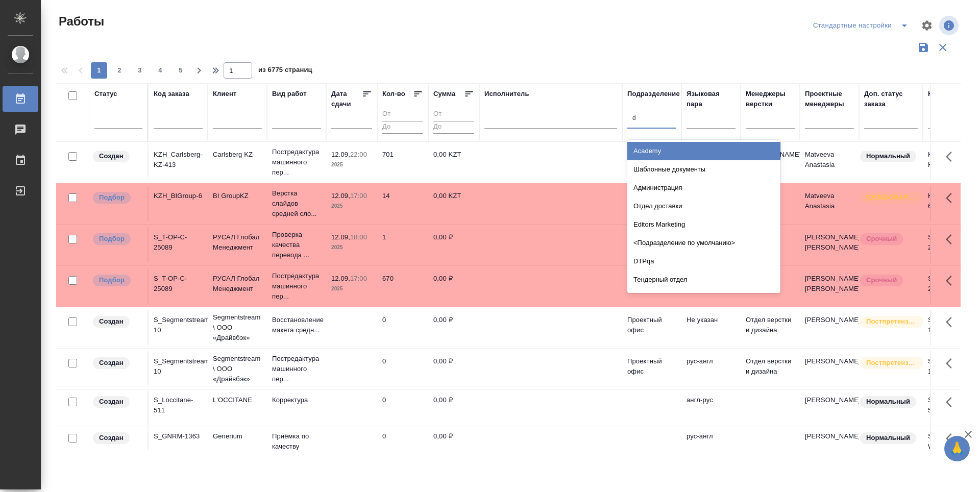 The height and width of the screenshot is (492, 980). What do you see at coordinates (891, 322) in the screenshot?
I see `p: Постпретензионный` at bounding box center [891, 322].